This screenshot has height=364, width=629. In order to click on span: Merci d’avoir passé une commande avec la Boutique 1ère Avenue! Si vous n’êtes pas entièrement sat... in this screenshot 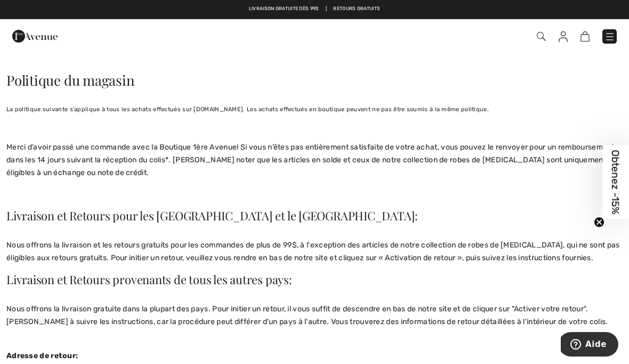, I will do `click(310, 160)`.